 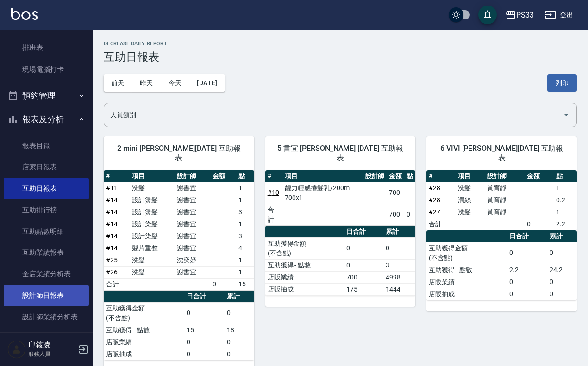 I want to click on button: 登出, so click(x=558, y=15).